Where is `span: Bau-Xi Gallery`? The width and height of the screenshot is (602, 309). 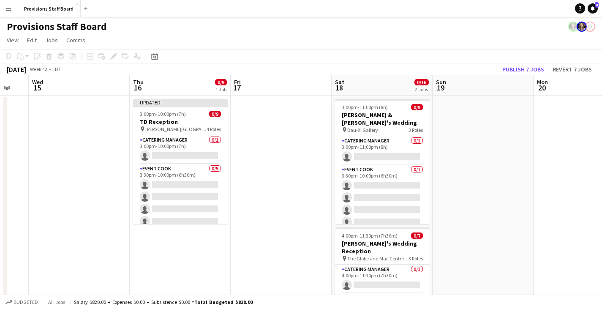 span: Bau-Xi Gallery is located at coordinates (362, 130).